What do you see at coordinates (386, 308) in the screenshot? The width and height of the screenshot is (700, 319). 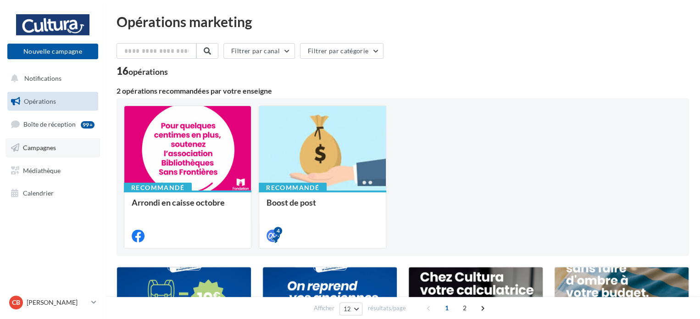 I see `span: résultats/page` at bounding box center [386, 308].